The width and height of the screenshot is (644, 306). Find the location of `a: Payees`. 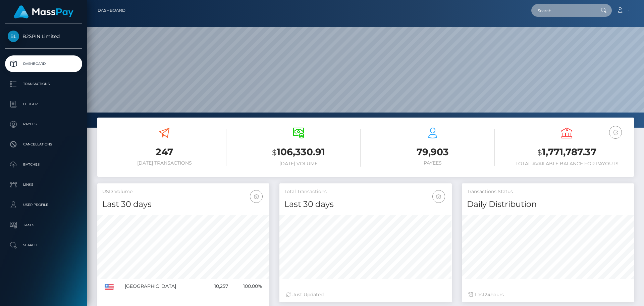

a: Payees is located at coordinates (44, 125).